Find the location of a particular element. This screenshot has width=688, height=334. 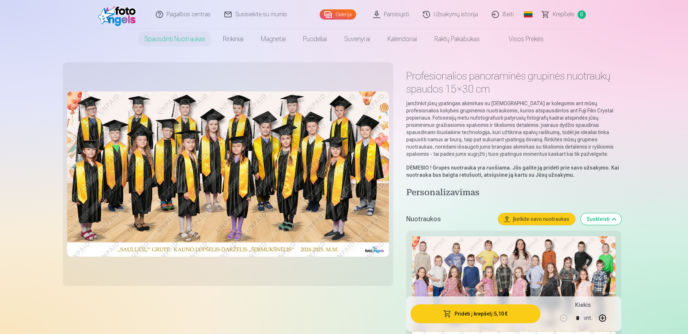

a: Raktų pakabukas is located at coordinates (457, 39).